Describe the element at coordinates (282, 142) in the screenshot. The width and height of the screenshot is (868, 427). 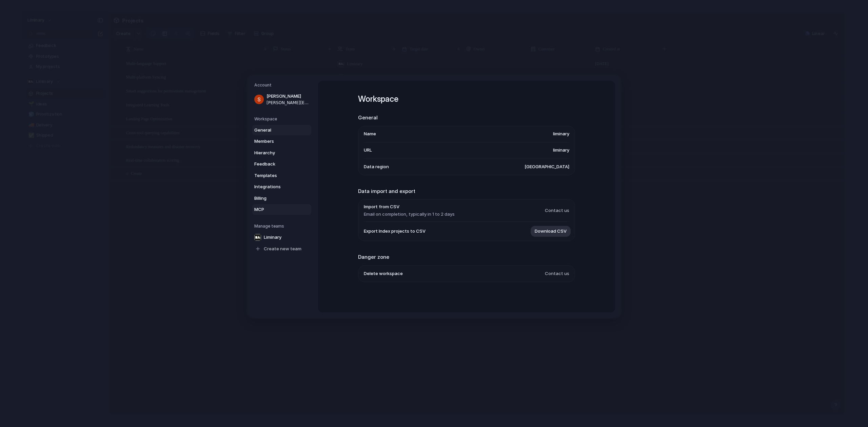
I see `a: Members` at that location.